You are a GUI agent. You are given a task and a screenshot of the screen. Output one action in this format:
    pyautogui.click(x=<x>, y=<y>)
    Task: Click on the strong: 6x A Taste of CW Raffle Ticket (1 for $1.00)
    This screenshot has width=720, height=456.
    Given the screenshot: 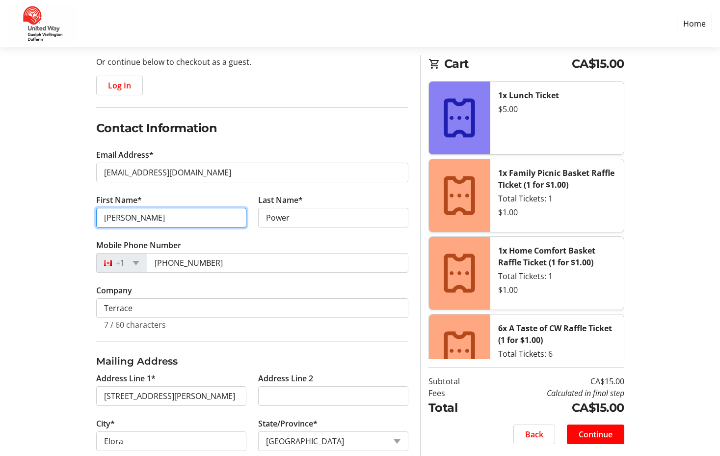 What is the action you would take?
    pyautogui.click(x=555, y=334)
    